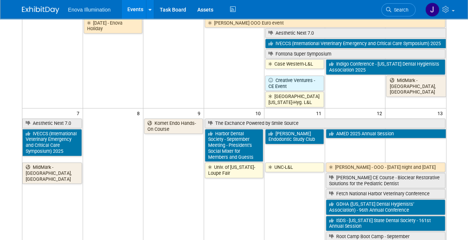 The height and width of the screenshot is (240, 468). What do you see at coordinates (89, 10) in the screenshot?
I see `span: Enova Illumination` at bounding box center [89, 10].